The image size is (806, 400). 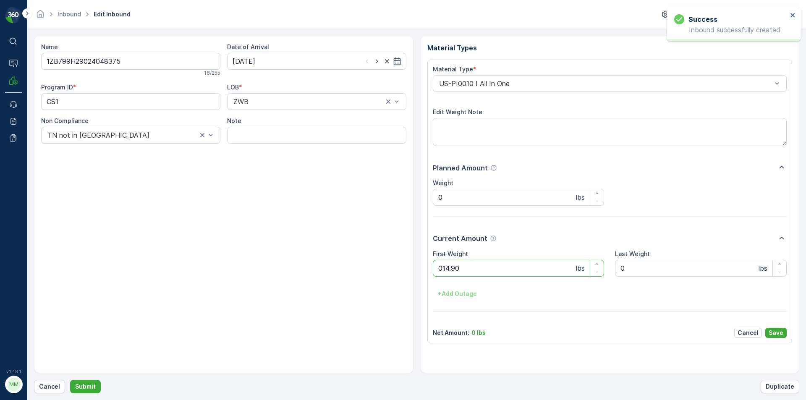 What do you see at coordinates (316, 61) in the screenshot?
I see `input: dd/mm/yyyy` at bounding box center [316, 61].